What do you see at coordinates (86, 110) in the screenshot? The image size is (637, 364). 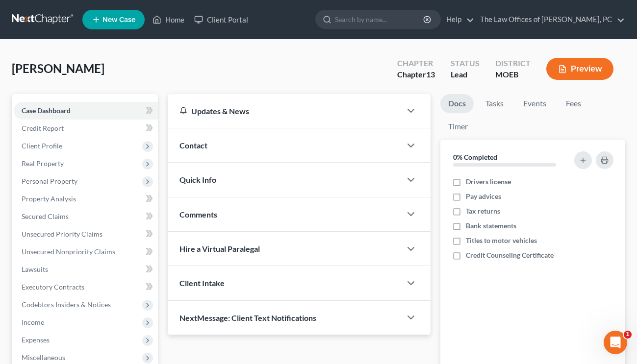 I see `a: Case Dashboard` at bounding box center [86, 110].